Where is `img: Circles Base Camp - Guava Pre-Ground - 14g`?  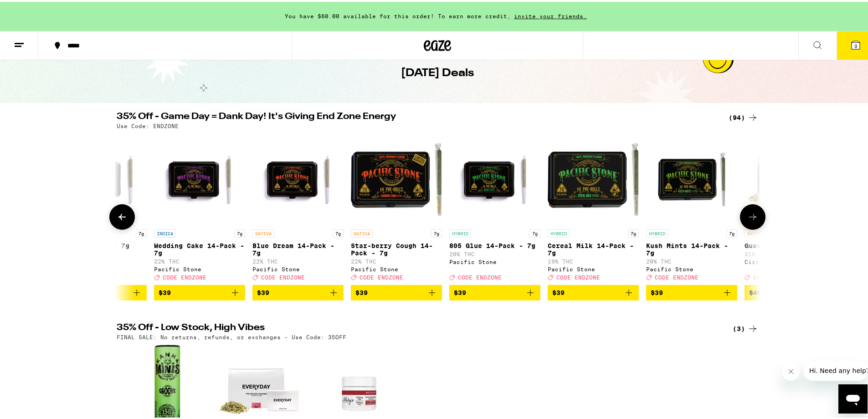 img: Circles Base Camp - Guava Pre-Ground - 14g is located at coordinates (790, 177).